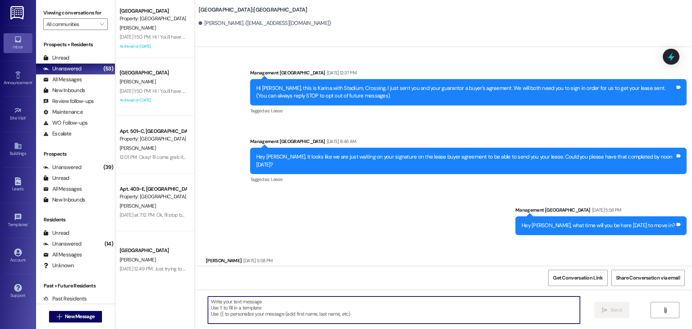 This screenshot has height=329, width=692. I want to click on div: Residents, so click(75, 219).